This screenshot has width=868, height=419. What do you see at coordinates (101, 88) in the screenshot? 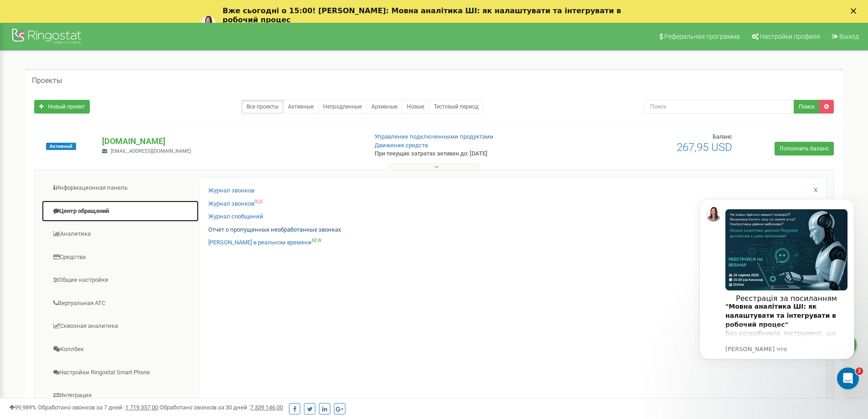
I see `div: Message content` at bounding box center [101, 88].